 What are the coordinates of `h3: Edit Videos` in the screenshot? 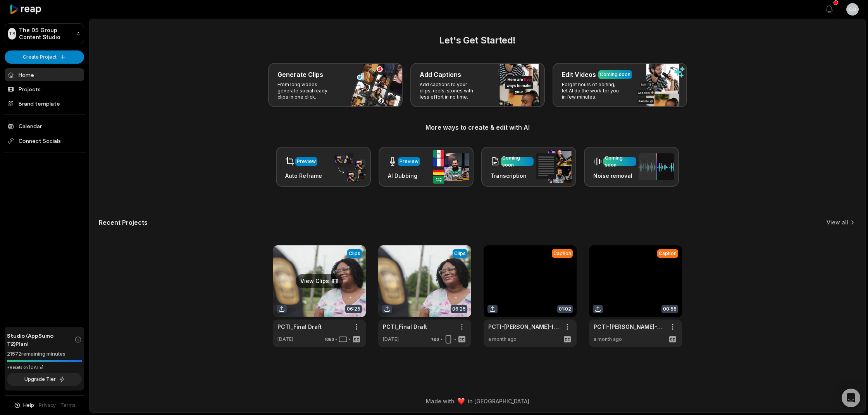 It's located at (579, 74).